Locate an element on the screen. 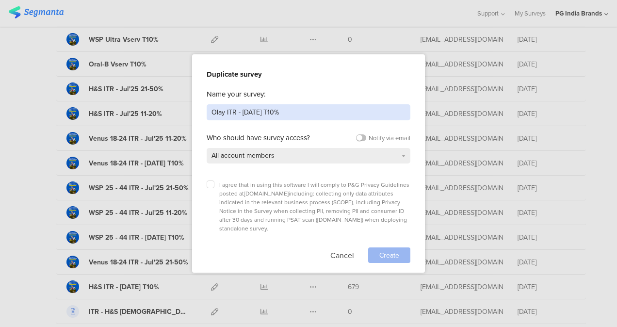 Image resolution: width=617 pixels, height=327 pixels. span: All account members is located at coordinates (243, 155).